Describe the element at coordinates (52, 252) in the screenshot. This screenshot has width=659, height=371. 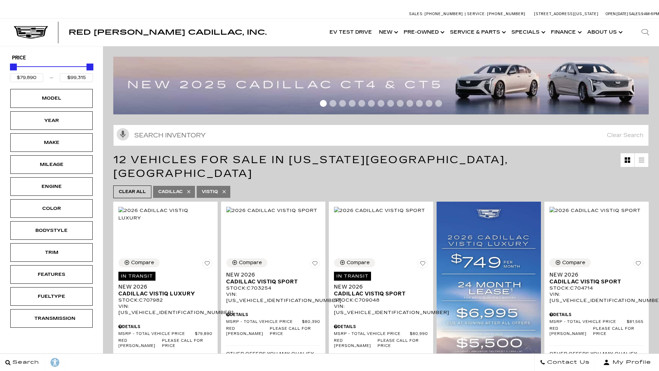
I see `div: TrimTrim` at that location.